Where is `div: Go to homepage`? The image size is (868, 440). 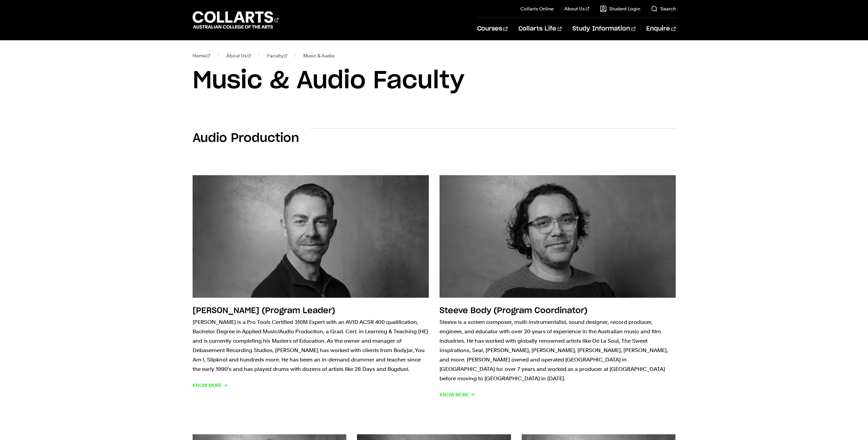 div: Go to homepage is located at coordinates (236, 20).